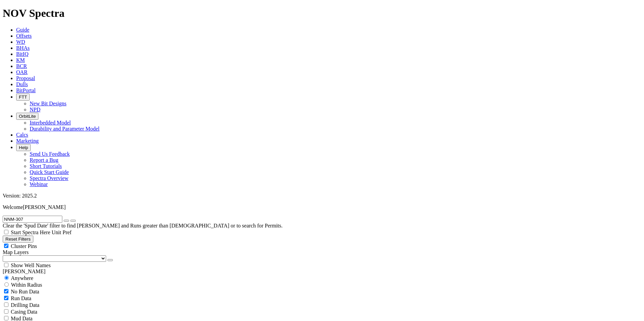 The height and width of the screenshot is (321, 644). I want to click on div: Version: 2025.2, so click(322, 196).